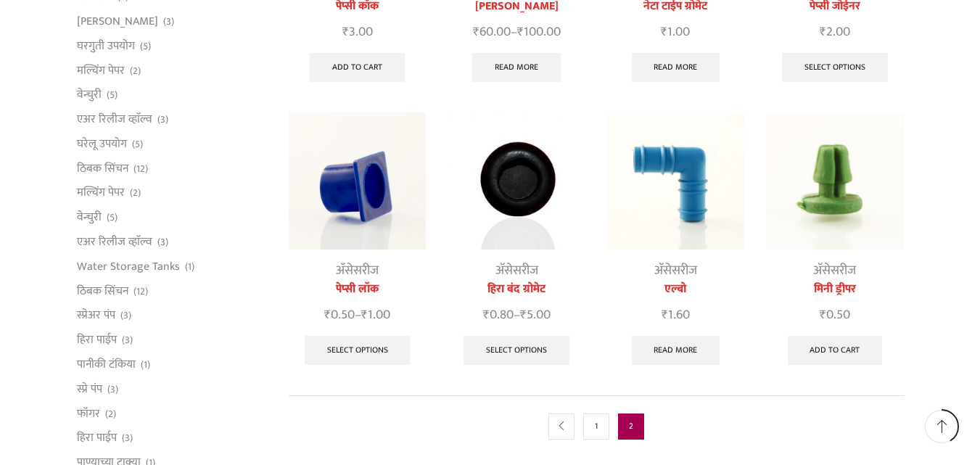 Image resolution: width=980 pixels, height=465 pixels. Describe the element at coordinates (89, 389) in the screenshot. I see `a: स्प्रे पंप` at that location.